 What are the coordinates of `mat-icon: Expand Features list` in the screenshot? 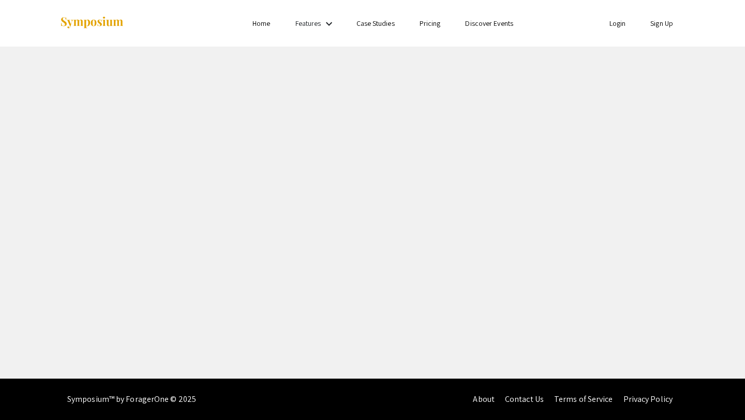 It's located at (329, 24).